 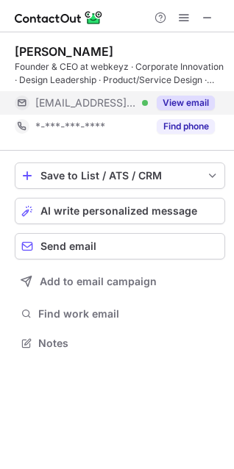 I want to click on button: Find work email, so click(x=120, y=314).